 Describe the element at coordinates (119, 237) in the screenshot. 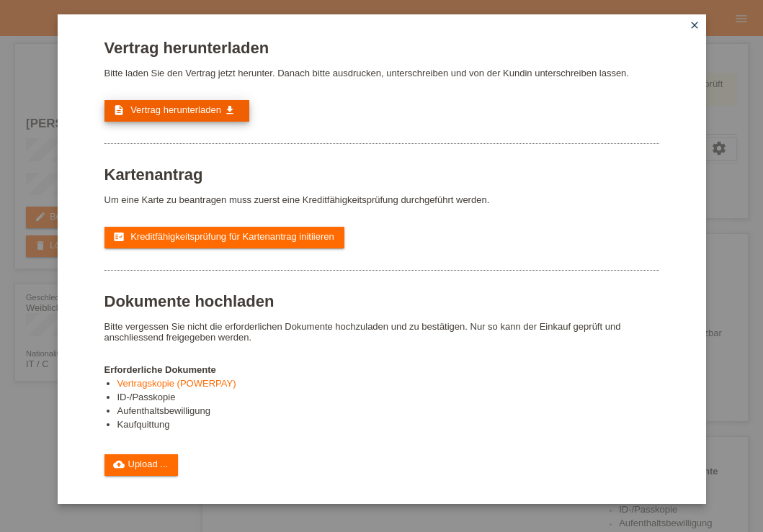

I see `i: fact_check` at that location.